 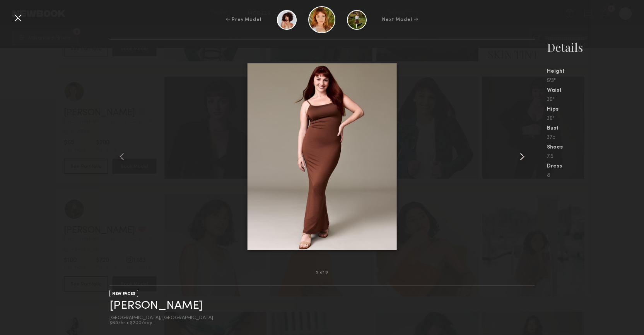 I want to click on div: Dress, so click(x=595, y=166).